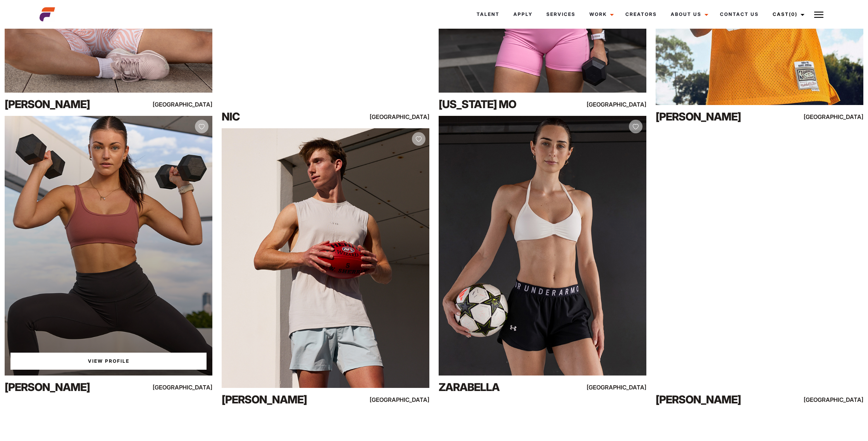  What do you see at coordinates (819, 14) in the screenshot?
I see `img: Burger icon` at bounding box center [819, 14].